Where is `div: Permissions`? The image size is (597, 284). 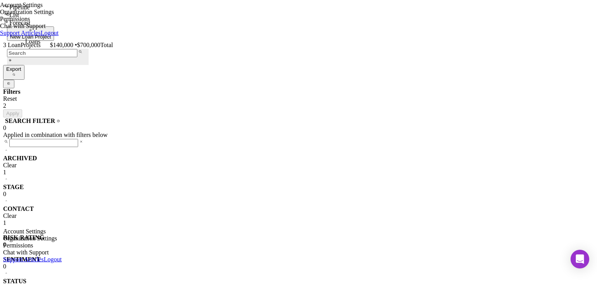
div: Permissions is located at coordinates (32, 245).